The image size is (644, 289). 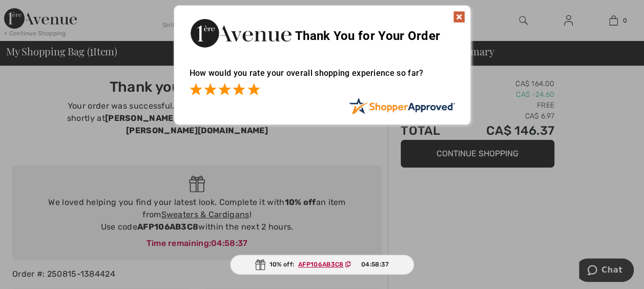 I want to click on span: Chat, so click(x=33, y=12).